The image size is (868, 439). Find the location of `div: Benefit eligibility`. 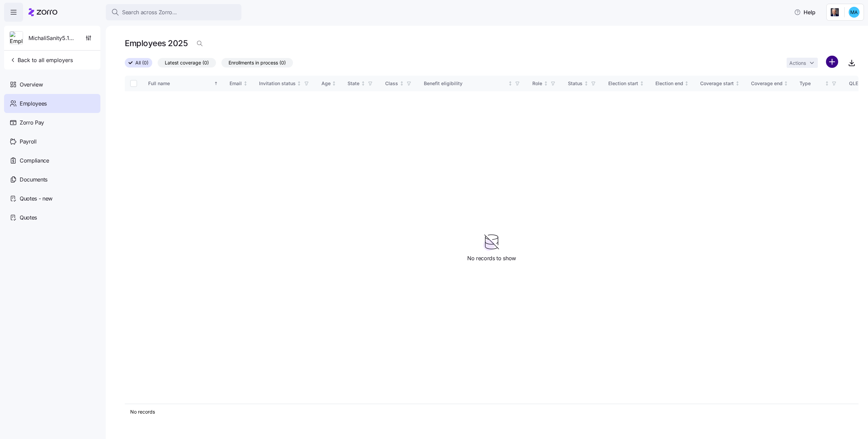

div: Benefit eligibility is located at coordinates (466, 84).